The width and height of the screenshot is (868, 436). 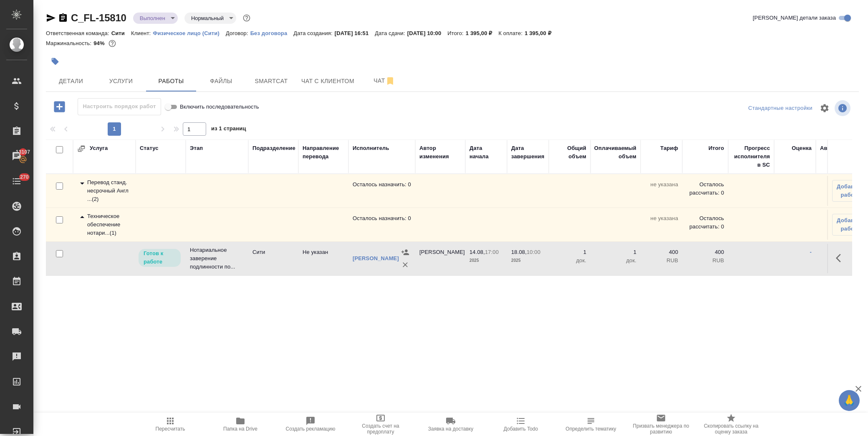 What do you see at coordinates (112, 44) in the screenshot?
I see `button: 71.60 RUB;` at bounding box center [112, 44].